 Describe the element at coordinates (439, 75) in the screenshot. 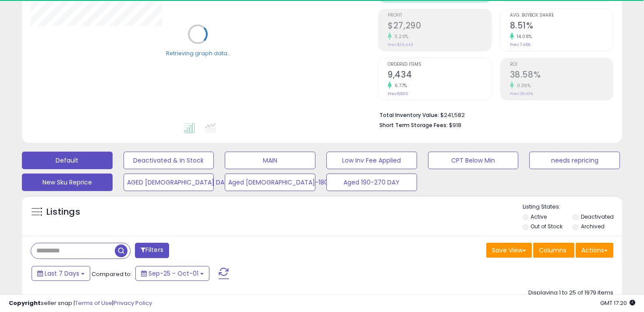

I see `h2: 9,434` at that location.